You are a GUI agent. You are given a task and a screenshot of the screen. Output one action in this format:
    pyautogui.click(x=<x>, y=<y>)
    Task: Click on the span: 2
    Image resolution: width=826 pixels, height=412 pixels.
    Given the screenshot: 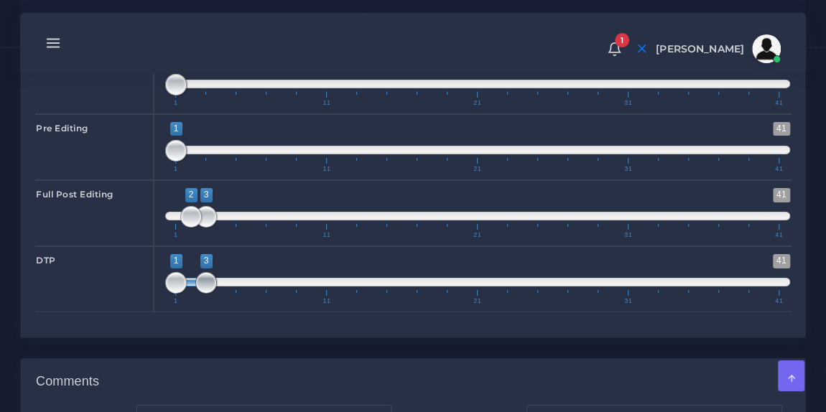 What is the action you would take?
    pyautogui.click(x=191, y=195)
    